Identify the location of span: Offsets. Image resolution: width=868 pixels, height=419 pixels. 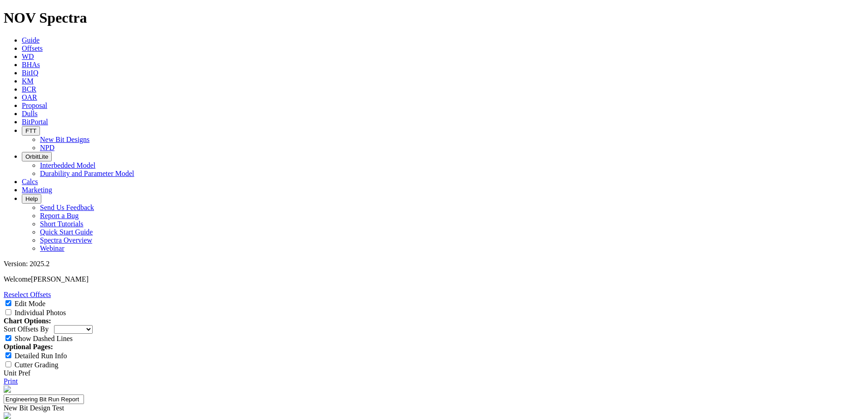
(32, 48).